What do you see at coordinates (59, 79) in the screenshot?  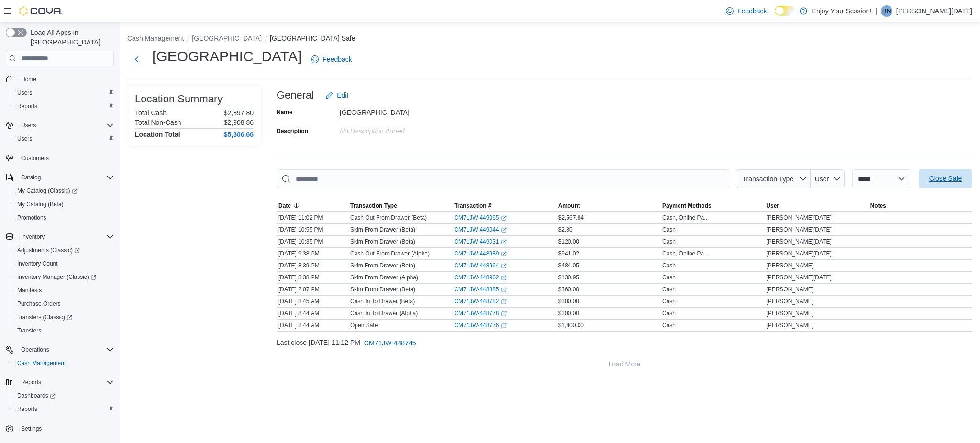 I see `button: Home` at bounding box center [59, 79].